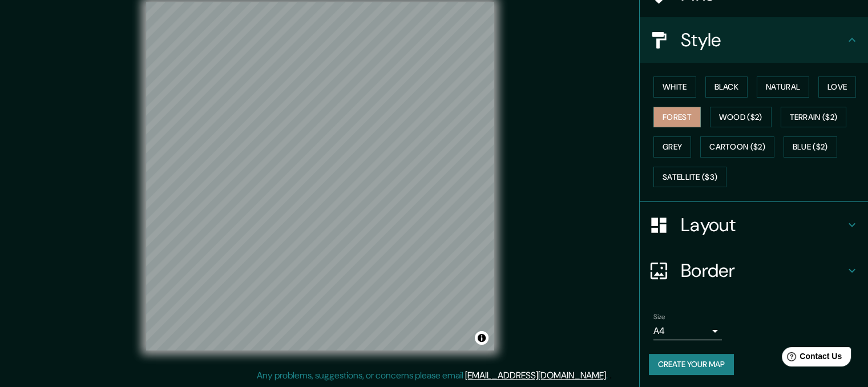  What do you see at coordinates (814, 117) in the screenshot?
I see `button: Terrain ($2)` at bounding box center [814, 117].